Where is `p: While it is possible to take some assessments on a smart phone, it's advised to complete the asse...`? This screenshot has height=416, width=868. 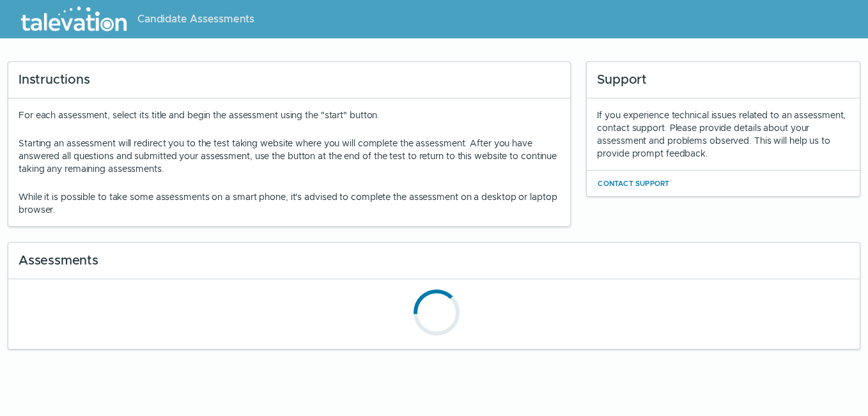 p: While it is possible to take some assessments on a smart phone, it's advised to complete the asse... is located at coordinates (289, 203).